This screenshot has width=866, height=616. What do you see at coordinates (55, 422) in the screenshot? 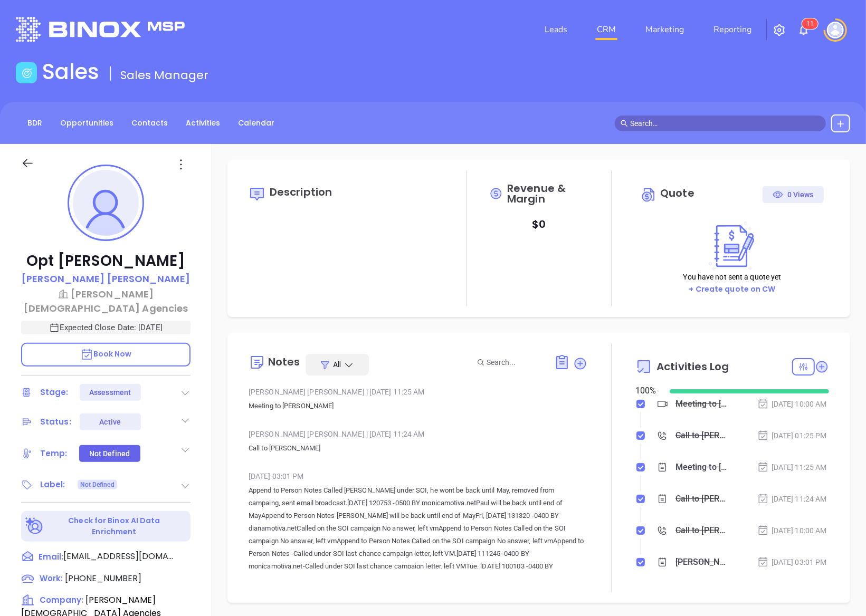
I see `div: Status:` at bounding box center [55, 422].